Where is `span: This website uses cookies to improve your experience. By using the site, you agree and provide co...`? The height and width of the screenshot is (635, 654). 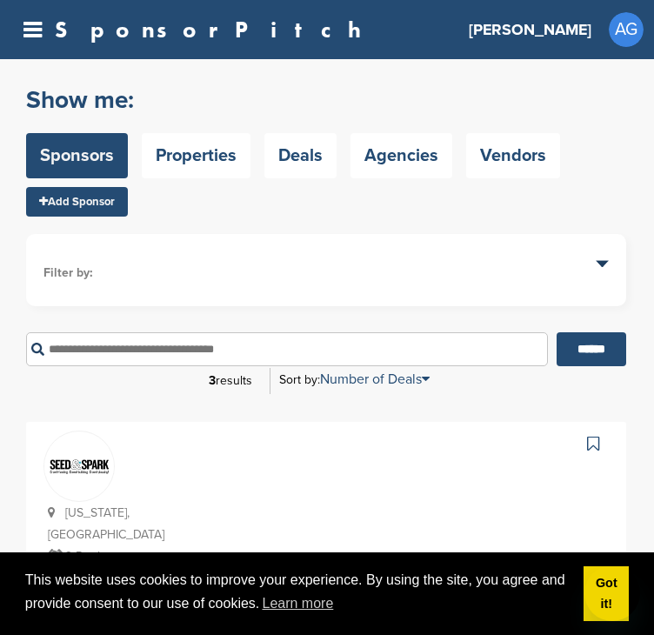 span: This website uses cookies to improve your experience. By using the site, you agree and provide co... is located at coordinates (297, 593).